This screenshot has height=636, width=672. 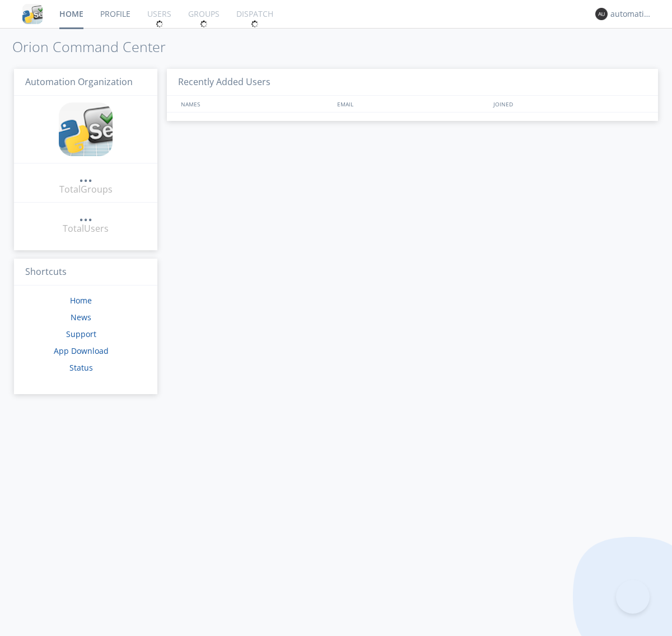 I want to click on span: Automation Organization, so click(x=79, y=82).